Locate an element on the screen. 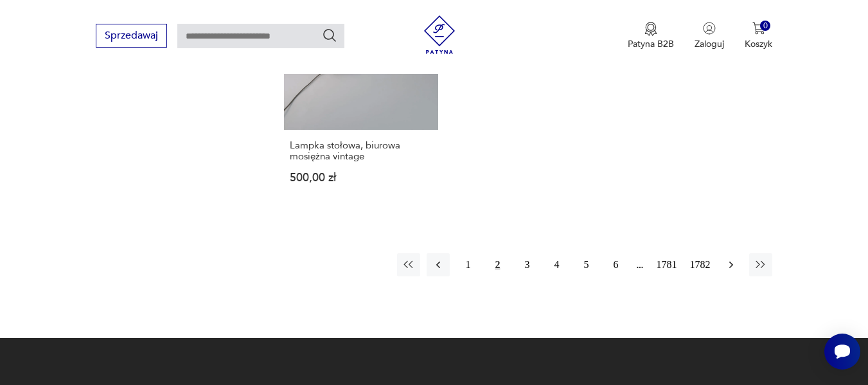  button: Sprzedawaj is located at coordinates (132, 36).